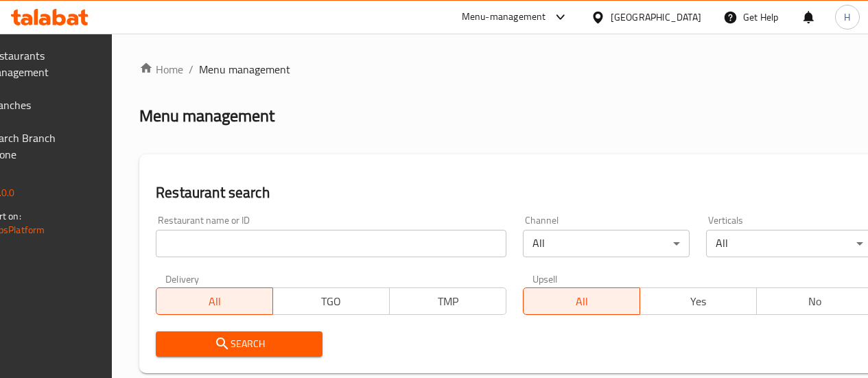 The width and height of the screenshot is (868, 378). Describe the element at coordinates (207, 116) in the screenshot. I see `h2: Menu management` at that location.